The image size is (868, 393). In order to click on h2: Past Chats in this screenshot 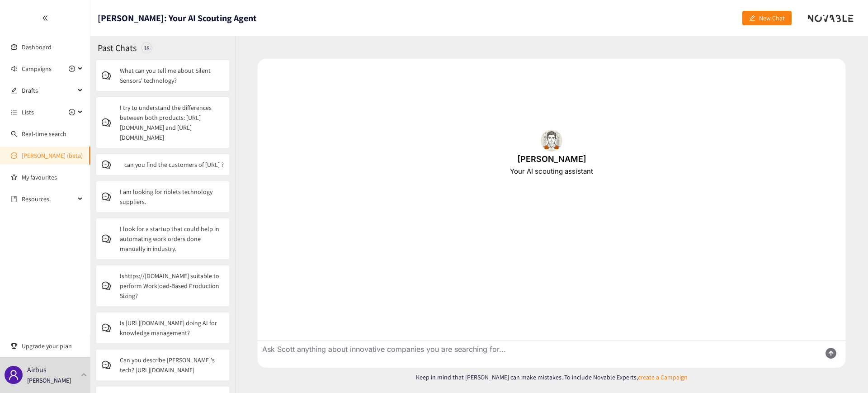, I will do `click(117, 48)`.